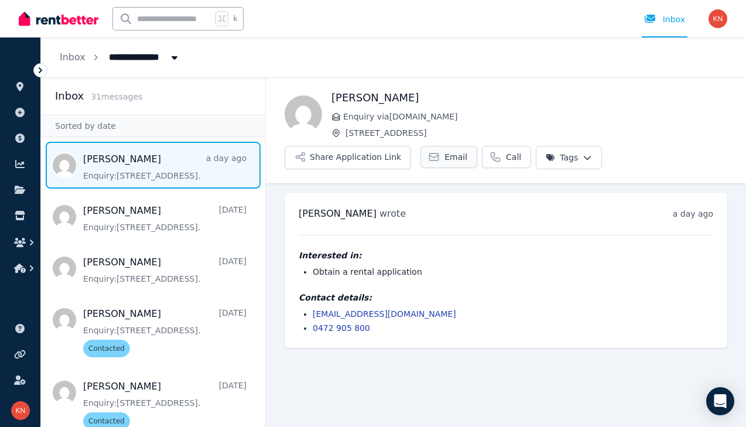 The height and width of the screenshot is (427, 746). I want to click on span: k, so click(235, 19).